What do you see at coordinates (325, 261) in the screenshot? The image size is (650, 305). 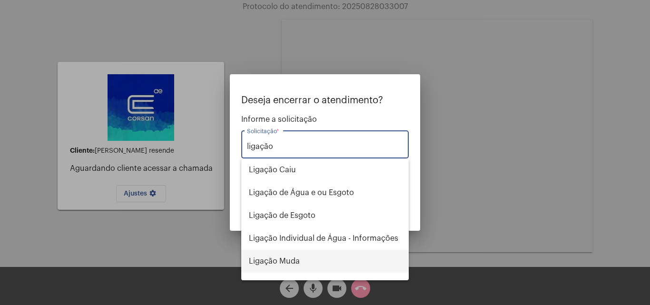 I see `span: Ligação Muda` at bounding box center [325, 261].